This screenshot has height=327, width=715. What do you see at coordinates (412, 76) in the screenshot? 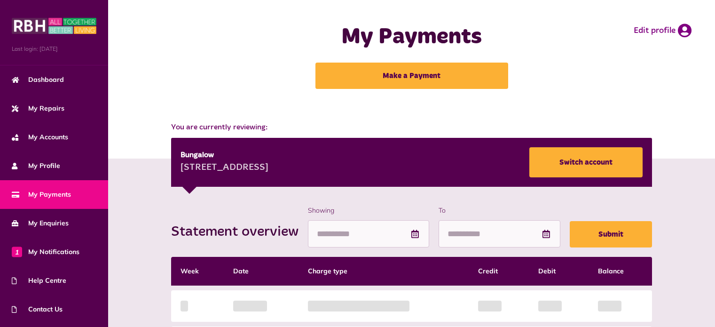
I see `a: Make a Payment` at bounding box center [412, 76].